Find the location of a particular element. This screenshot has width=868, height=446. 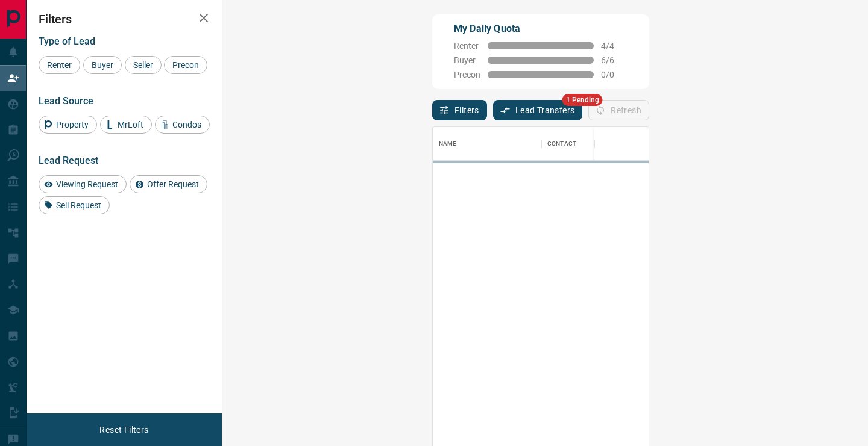

h2: Filters is located at coordinates (124, 19).